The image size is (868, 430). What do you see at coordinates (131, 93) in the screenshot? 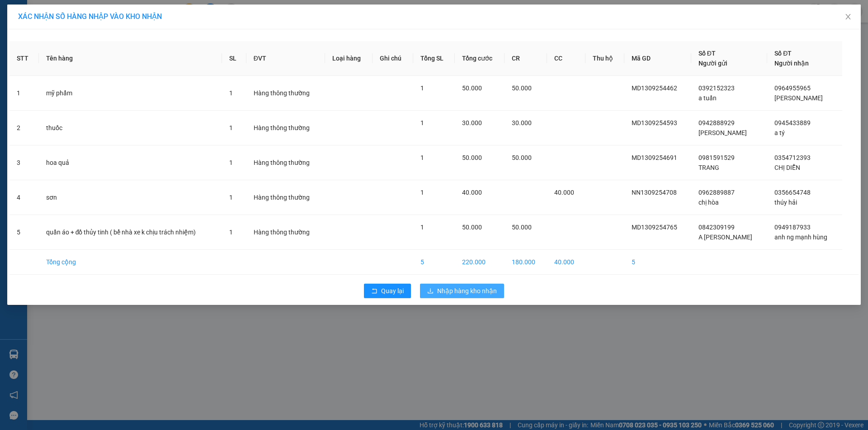
I see `td: mỹ phẩm` at bounding box center [131, 93].